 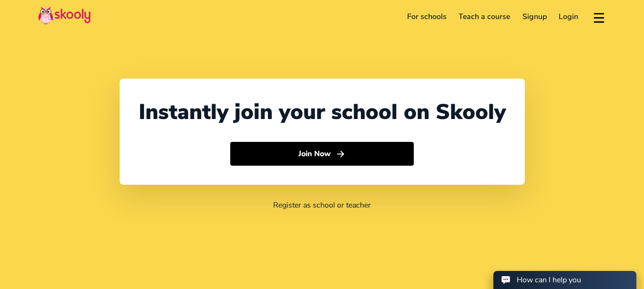 I want to click on img: Skooly, so click(x=64, y=15).